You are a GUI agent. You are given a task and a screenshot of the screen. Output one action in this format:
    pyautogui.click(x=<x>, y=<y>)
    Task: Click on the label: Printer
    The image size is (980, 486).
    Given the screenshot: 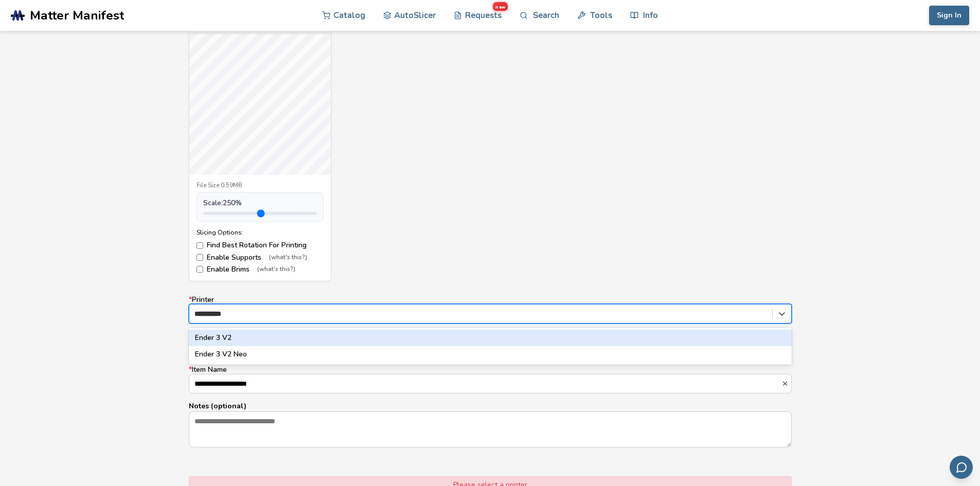 What is the action you would take?
    pyautogui.click(x=490, y=309)
    